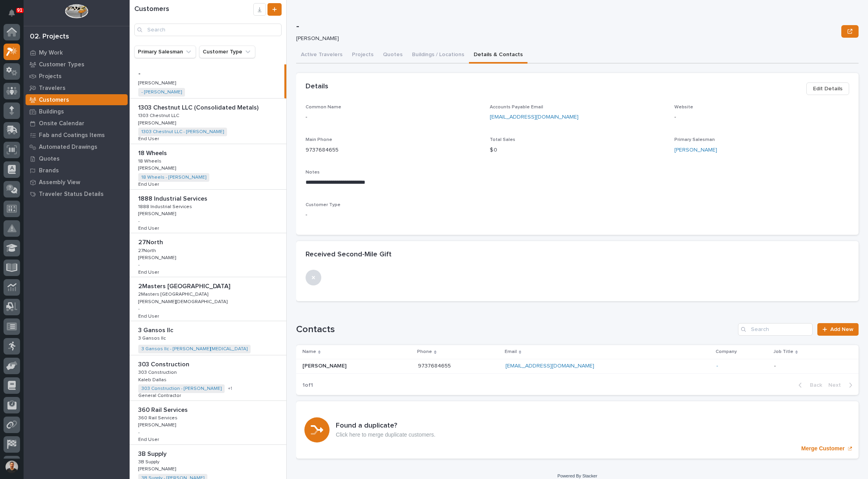  What do you see at coordinates (62, 124) in the screenshot?
I see `p: Onsite Calendar` at bounding box center [62, 124].